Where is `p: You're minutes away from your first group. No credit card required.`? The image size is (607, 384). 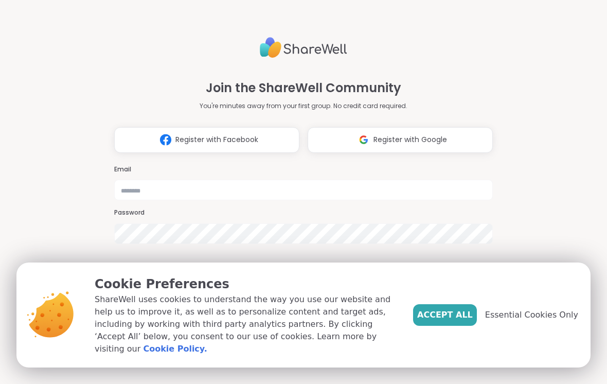
p: You're minutes away from your first group. No credit card required. is located at coordinates (303, 106).